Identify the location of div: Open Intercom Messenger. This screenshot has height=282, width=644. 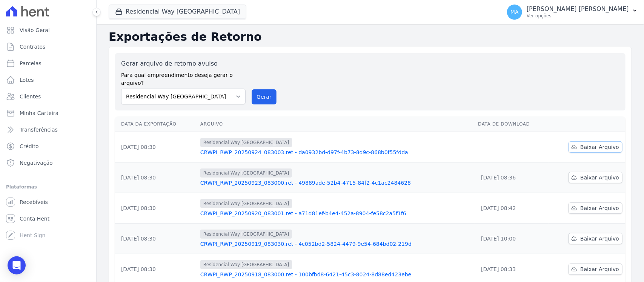
(17, 265).